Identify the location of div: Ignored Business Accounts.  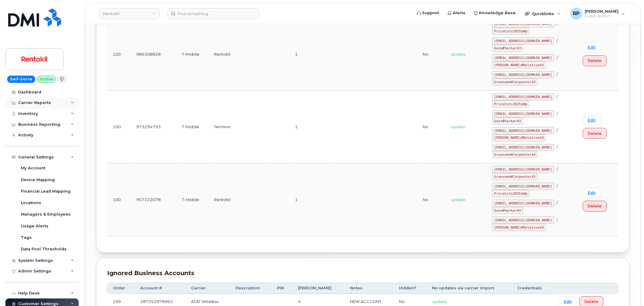
(363, 273).